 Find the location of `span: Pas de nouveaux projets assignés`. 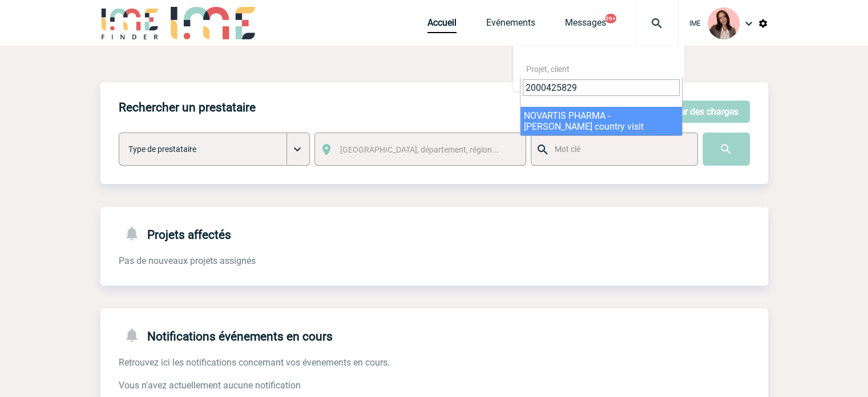

span: Pas de nouveaux projets assignés is located at coordinates (187, 260).